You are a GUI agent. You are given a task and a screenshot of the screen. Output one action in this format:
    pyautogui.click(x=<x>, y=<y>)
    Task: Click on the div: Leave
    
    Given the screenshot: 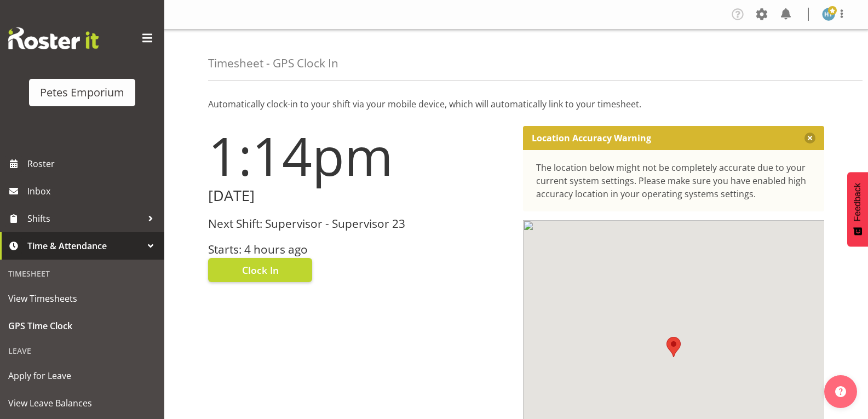 What is the action you would take?
    pyautogui.click(x=82, y=350)
    